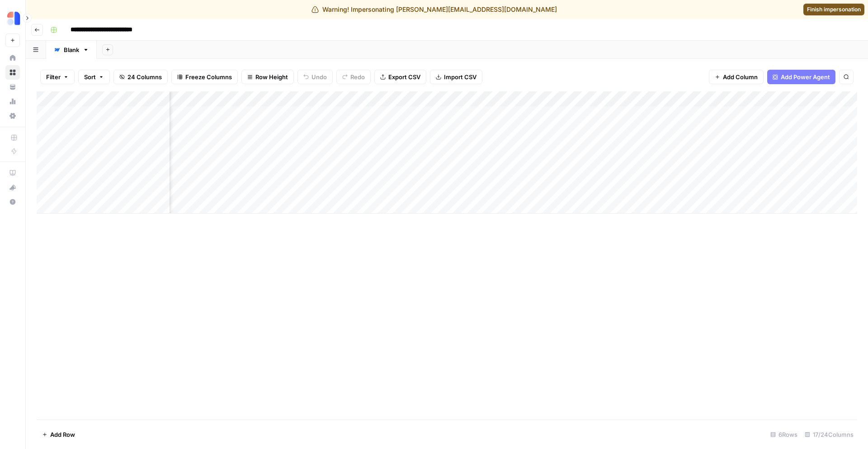 The image size is (868, 449). I want to click on a: Your Data, so click(13, 87).